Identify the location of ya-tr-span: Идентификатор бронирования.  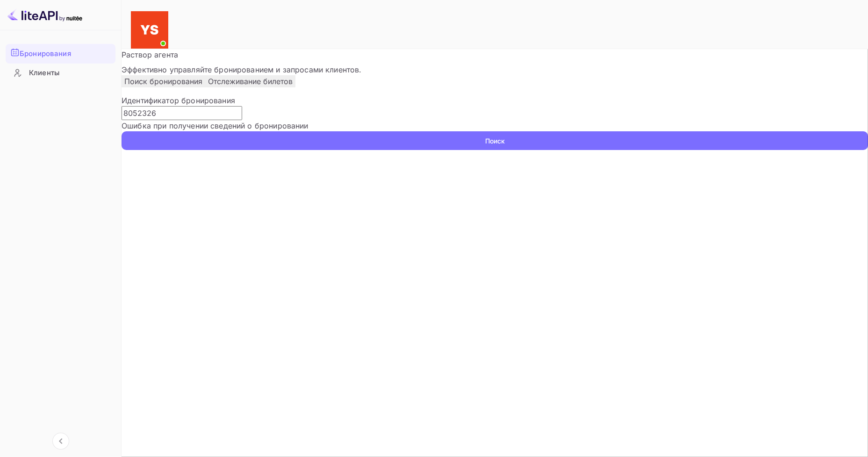
(178, 101).